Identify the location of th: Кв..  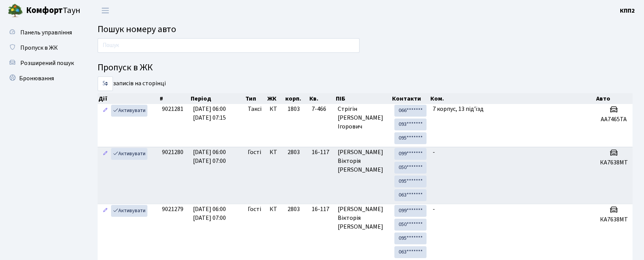
(322, 99).